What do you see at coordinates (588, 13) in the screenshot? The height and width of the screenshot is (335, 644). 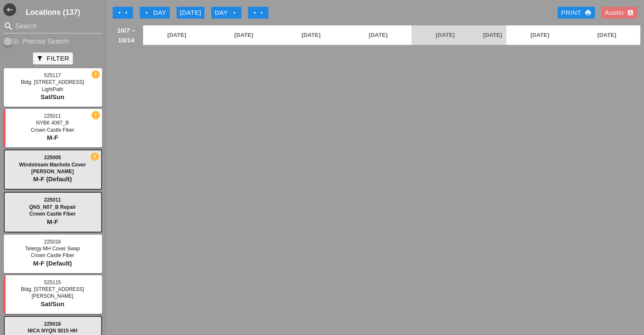 I see `i: print` at bounding box center [588, 13].